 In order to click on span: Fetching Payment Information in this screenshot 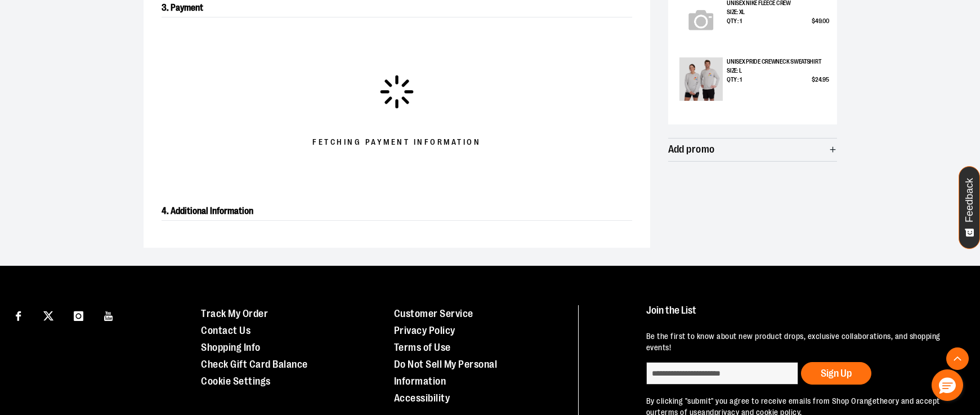, I will do `click(396, 143)`.